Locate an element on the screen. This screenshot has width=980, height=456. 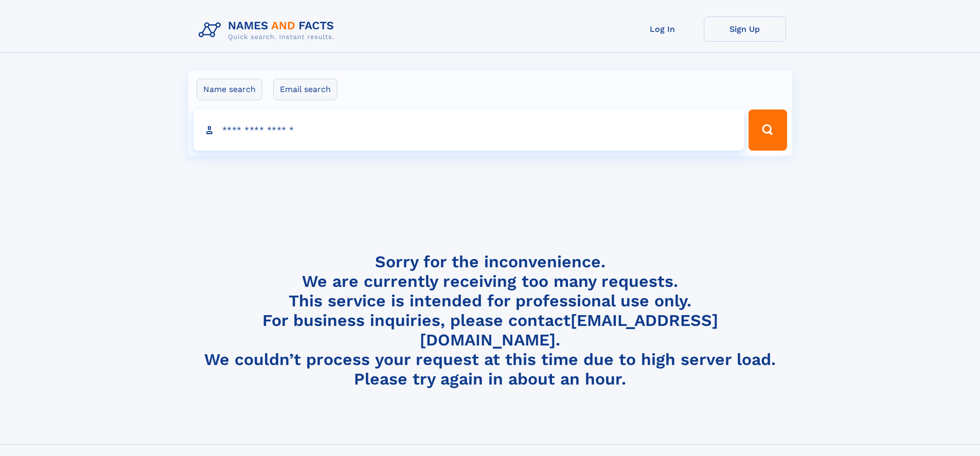
a: Sign Up is located at coordinates (745, 29).